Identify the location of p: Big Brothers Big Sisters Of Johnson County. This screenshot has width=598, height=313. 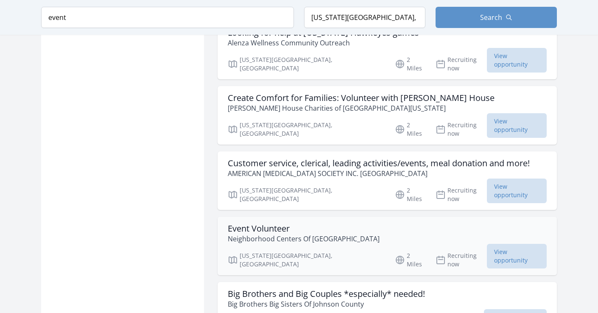
(326, 304).